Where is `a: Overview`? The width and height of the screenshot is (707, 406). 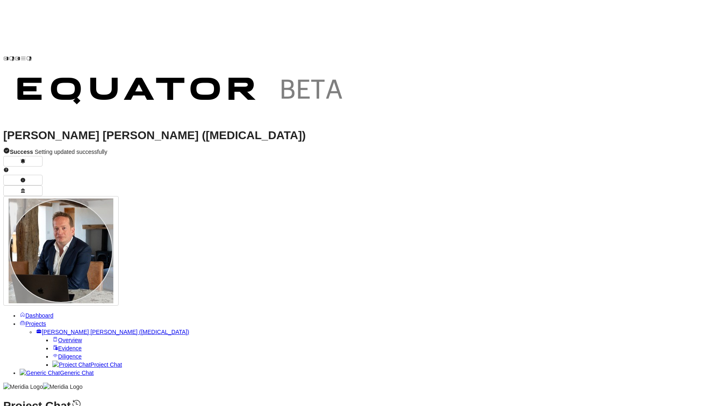
a: Overview is located at coordinates (67, 340).